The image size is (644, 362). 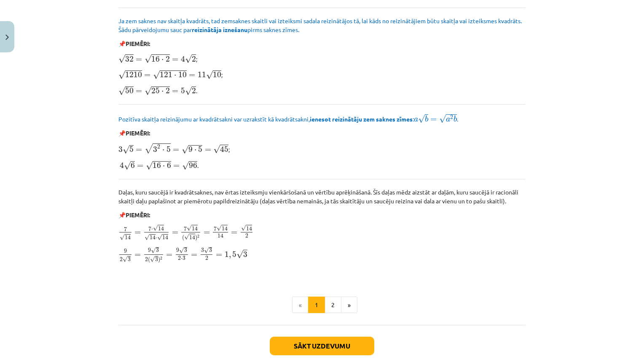 I want to click on span: 10, so click(x=183, y=75).